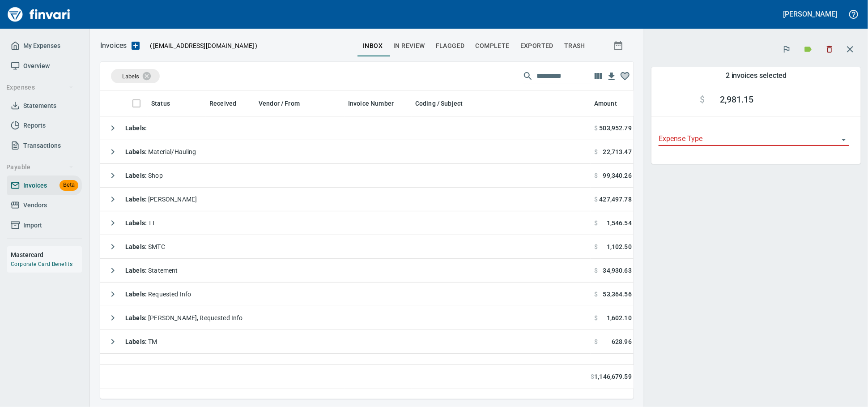 Image resolution: width=868 pixels, height=407 pixels. What do you see at coordinates (39, 14) in the screenshot?
I see `a: Finvari` at bounding box center [39, 14].